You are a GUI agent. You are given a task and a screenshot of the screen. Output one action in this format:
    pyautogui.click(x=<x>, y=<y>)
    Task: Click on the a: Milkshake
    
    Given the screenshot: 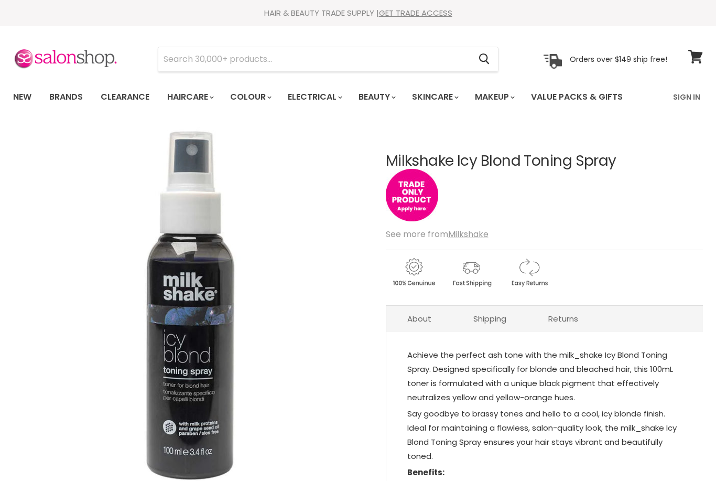 What is the action you would take?
    pyautogui.click(x=468, y=234)
    